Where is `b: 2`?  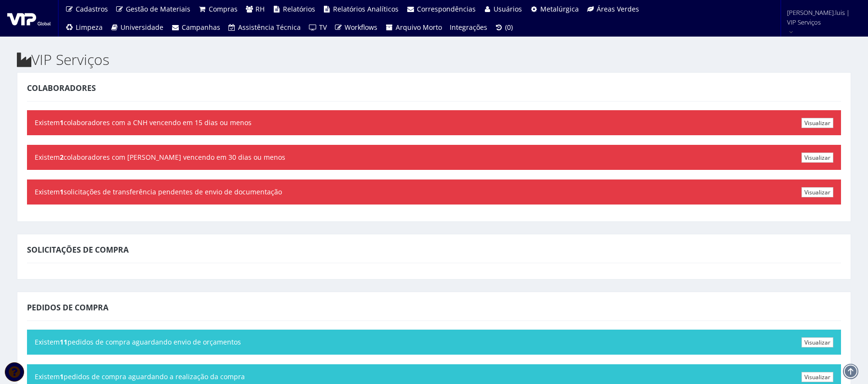
b: 2 is located at coordinates (61, 157).